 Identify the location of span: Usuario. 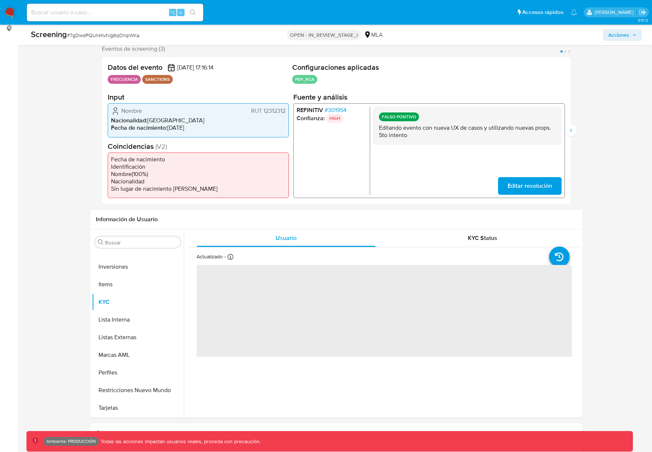
(286, 238).